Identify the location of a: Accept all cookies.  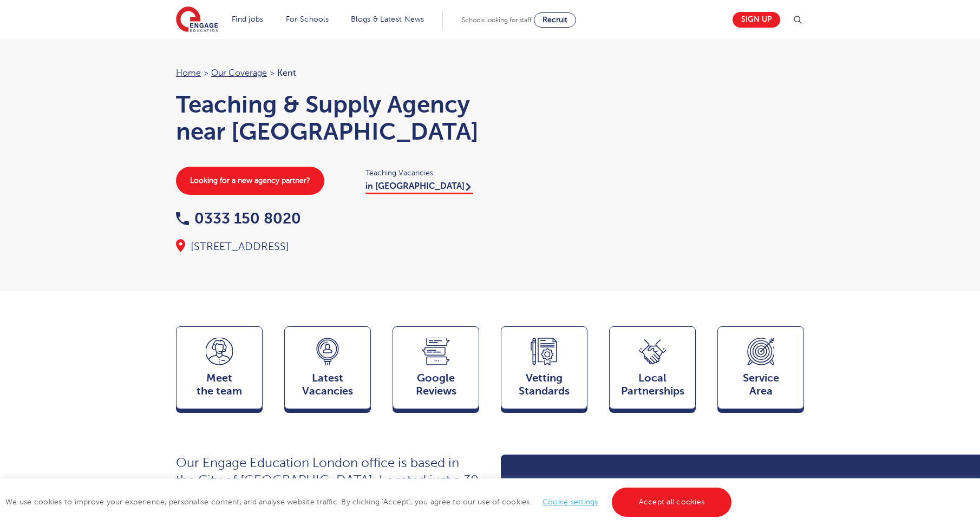
(672, 502).